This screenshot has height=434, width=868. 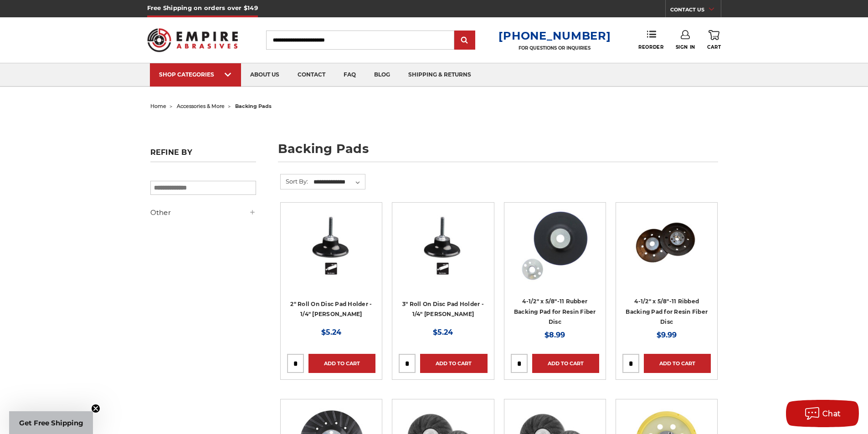 I want to click on h1: backing pads, so click(x=498, y=152).